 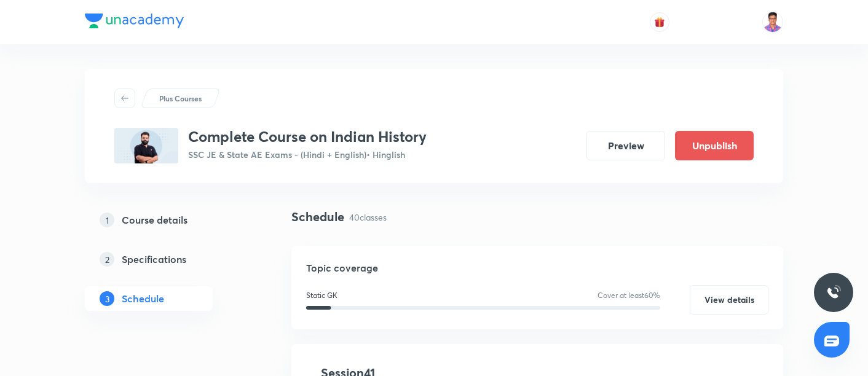 What do you see at coordinates (714, 146) in the screenshot?
I see `button: Unpublish` at bounding box center [714, 146].